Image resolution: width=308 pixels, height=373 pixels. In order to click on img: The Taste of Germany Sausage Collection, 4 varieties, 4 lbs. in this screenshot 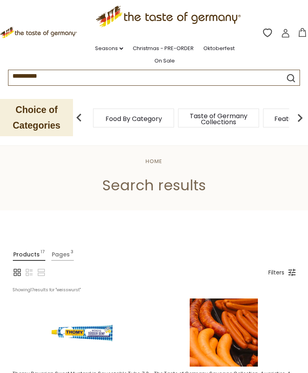, I will do `click(224, 333)`.